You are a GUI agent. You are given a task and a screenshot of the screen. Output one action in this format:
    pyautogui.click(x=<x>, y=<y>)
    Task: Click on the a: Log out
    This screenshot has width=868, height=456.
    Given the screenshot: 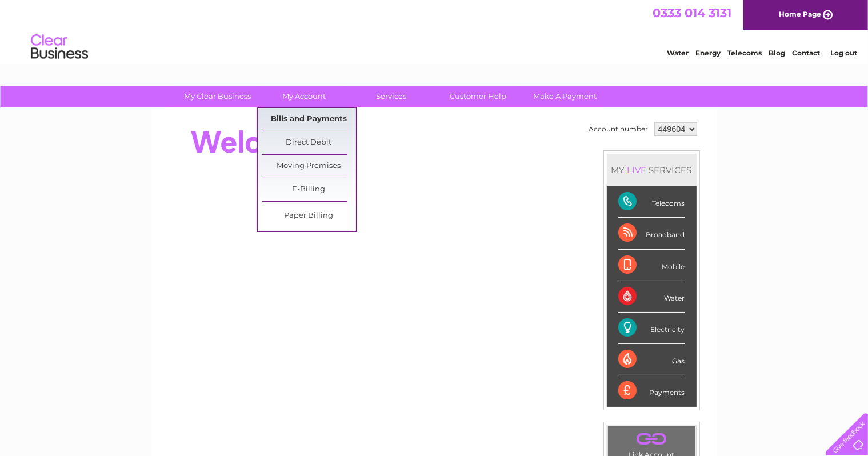 What is the action you would take?
    pyautogui.click(x=843, y=53)
    